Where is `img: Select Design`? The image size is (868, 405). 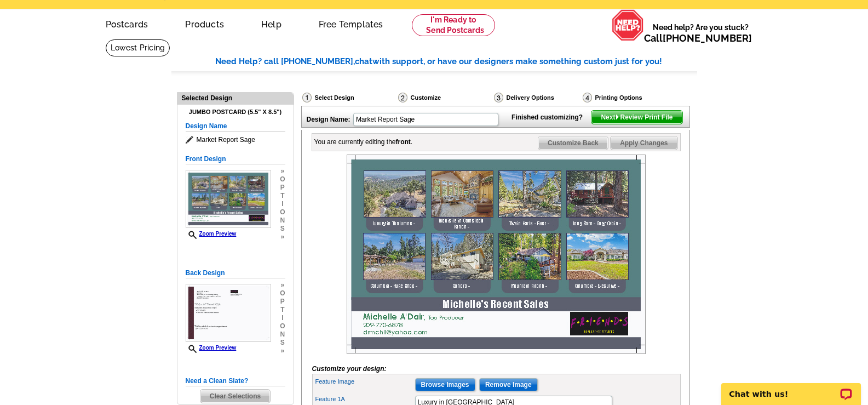 img: Select Design is located at coordinates (307, 98).